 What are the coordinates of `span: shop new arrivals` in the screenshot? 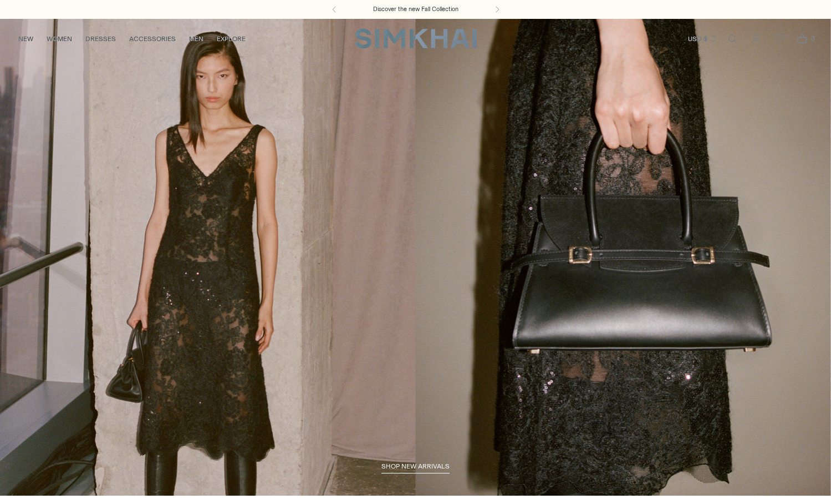 It's located at (415, 466).